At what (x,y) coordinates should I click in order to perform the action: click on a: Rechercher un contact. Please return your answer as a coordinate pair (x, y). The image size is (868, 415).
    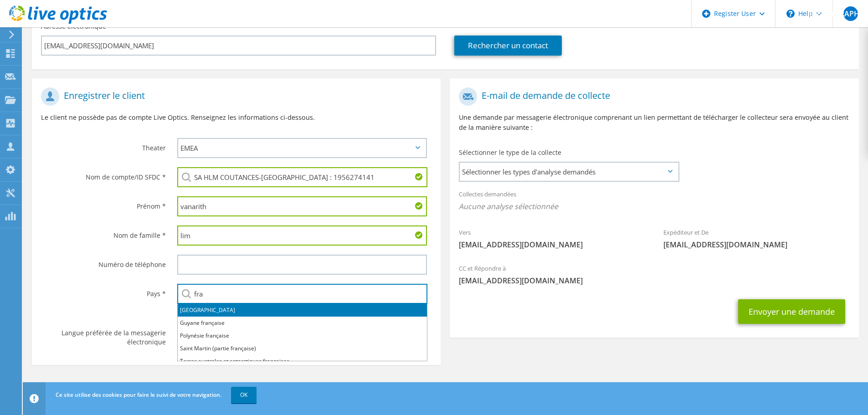
    Looking at the image, I should click on (508, 45).